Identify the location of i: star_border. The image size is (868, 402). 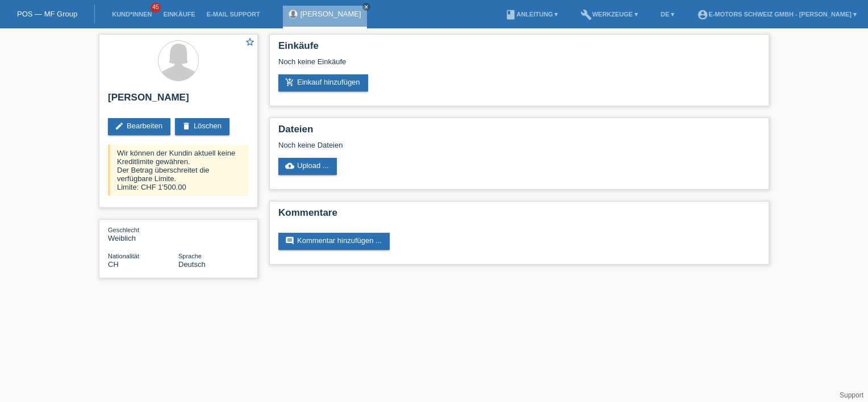
(250, 42).